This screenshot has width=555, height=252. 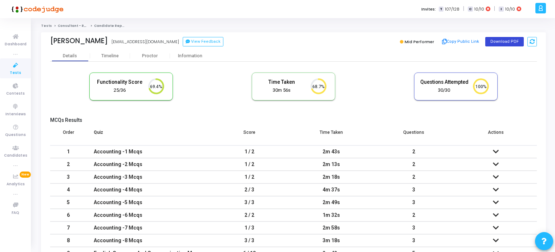 What do you see at coordinates (331, 241) in the screenshot?
I see `div: 3m 18s` at bounding box center [331, 241].